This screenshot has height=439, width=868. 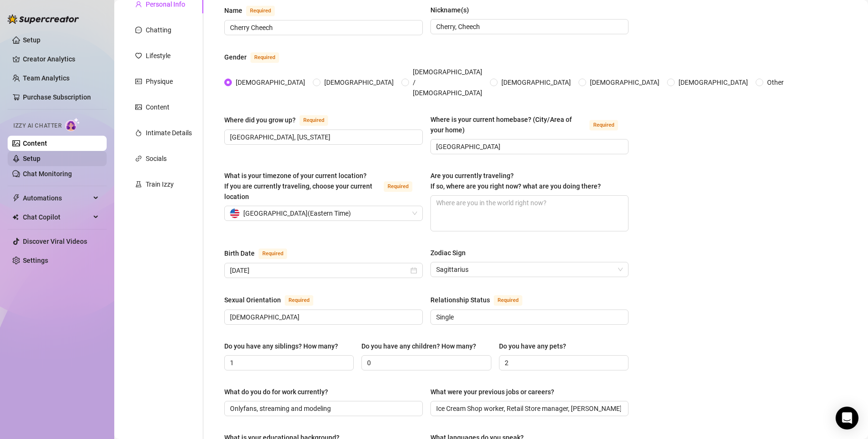 What do you see at coordinates (323, 409) in the screenshot?
I see `input: What do you do for work currently?` at bounding box center [323, 409].